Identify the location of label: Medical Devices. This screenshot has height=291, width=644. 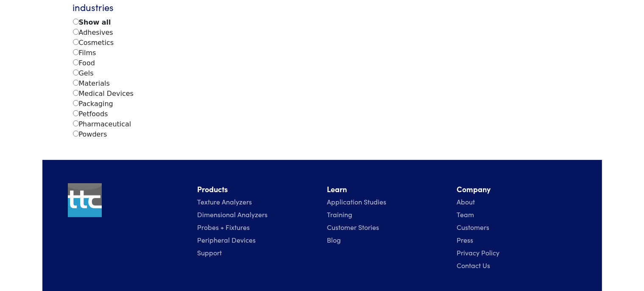
(103, 94).